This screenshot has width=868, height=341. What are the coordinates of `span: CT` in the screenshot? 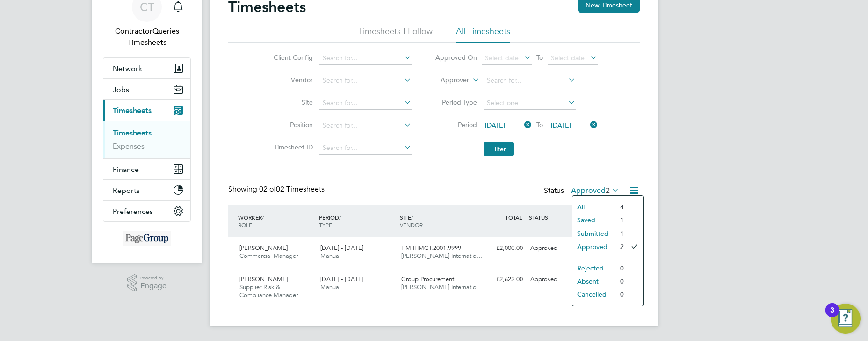 It's located at (147, 7).